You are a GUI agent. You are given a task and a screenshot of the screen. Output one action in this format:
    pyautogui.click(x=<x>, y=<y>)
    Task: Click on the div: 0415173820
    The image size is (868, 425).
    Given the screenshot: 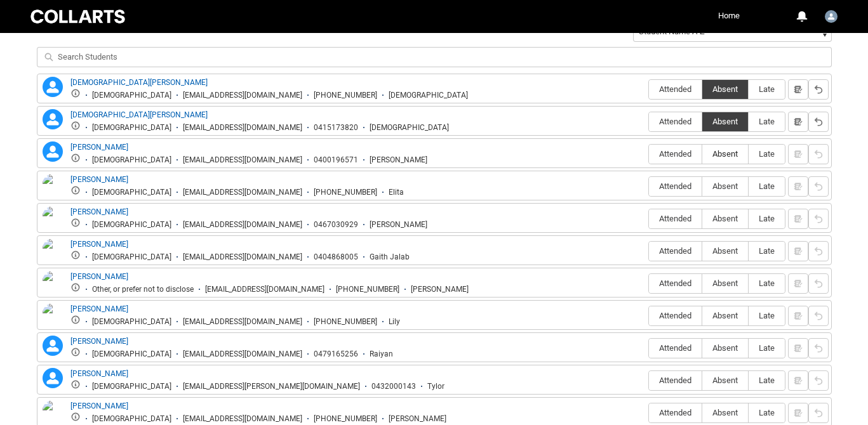 What is the action you would take?
    pyautogui.click(x=336, y=128)
    